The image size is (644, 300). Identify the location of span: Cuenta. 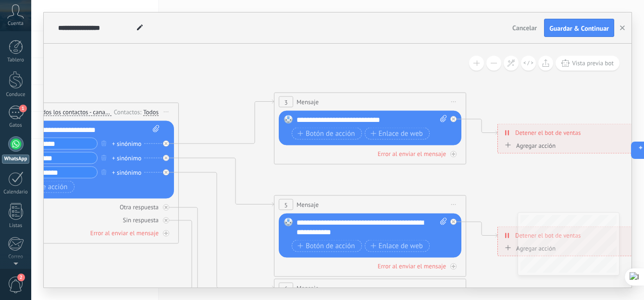
(16, 24).